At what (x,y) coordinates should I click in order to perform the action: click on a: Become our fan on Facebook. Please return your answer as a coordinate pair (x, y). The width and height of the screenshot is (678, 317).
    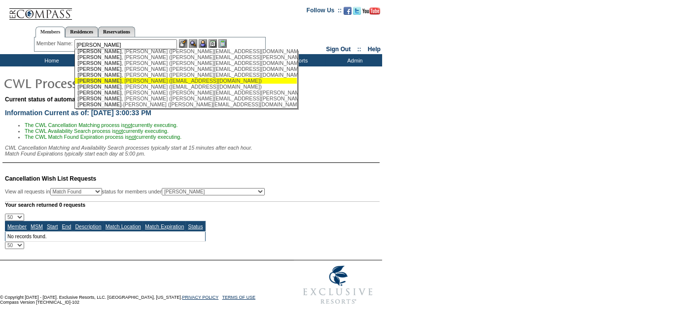
    Looking at the image, I should click on (347, 13).